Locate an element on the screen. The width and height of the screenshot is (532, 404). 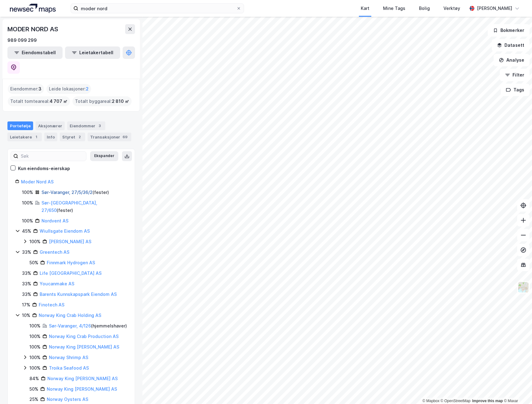
div: 2 is located at coordinates (79, 137).